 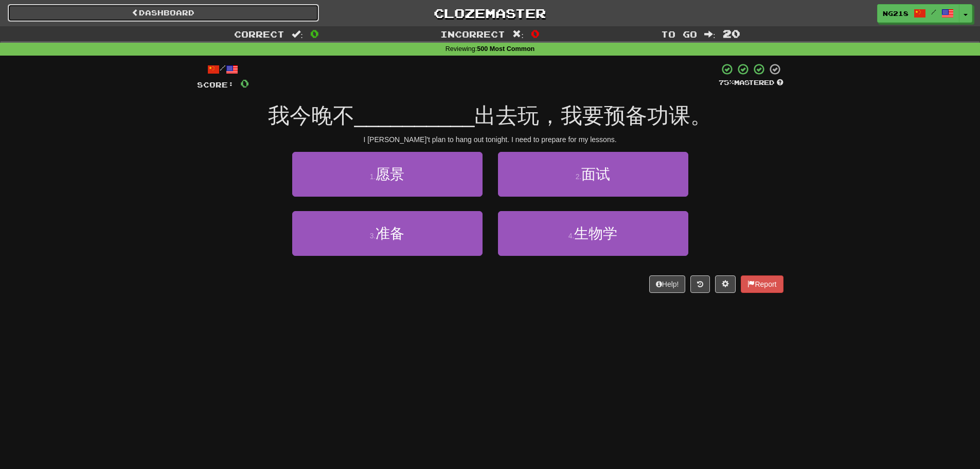 I want to click on span: Score:, so click(x=215, y=85).